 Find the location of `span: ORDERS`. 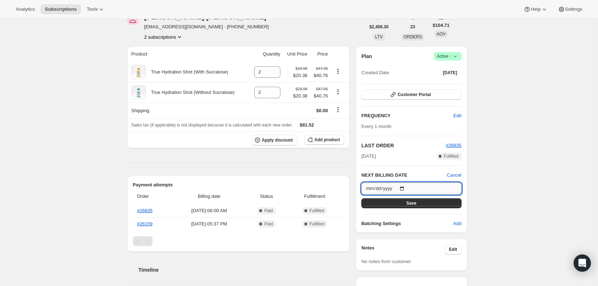

span: ORDERS is located at coordinates (412, 37).